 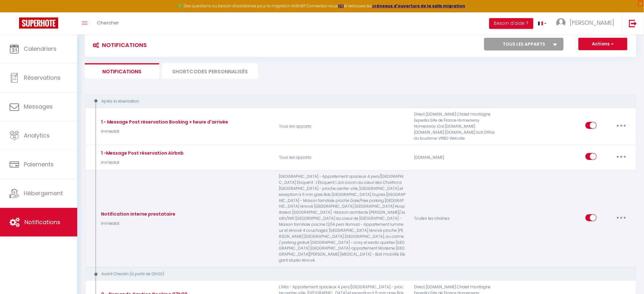 What do you see at coordinates (632, 23) in the screenshot?
I see `img: logout` at bounding box center [632, 23].